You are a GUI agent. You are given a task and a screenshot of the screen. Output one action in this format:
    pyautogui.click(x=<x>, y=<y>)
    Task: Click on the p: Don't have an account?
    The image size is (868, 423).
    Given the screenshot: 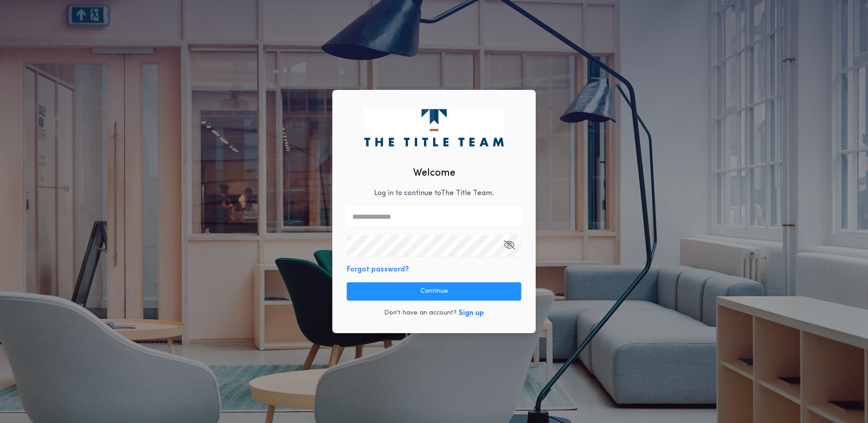 What is the action you would take?
    pyautogui.click(x=420, y=313)
    